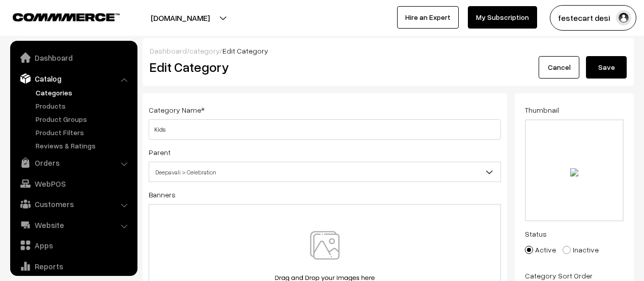  Describe the element at coordinates (84, 92) in the screenshot. I see `a: Categories` at that location.